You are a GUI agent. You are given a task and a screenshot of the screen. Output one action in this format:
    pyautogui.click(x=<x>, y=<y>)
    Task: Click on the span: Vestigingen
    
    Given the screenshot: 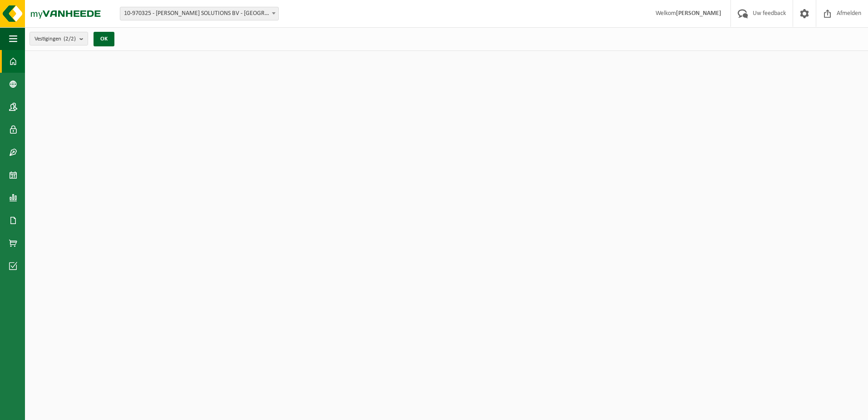 What is the action you would take?
    pyautogui.click(x=55, y=39)
    